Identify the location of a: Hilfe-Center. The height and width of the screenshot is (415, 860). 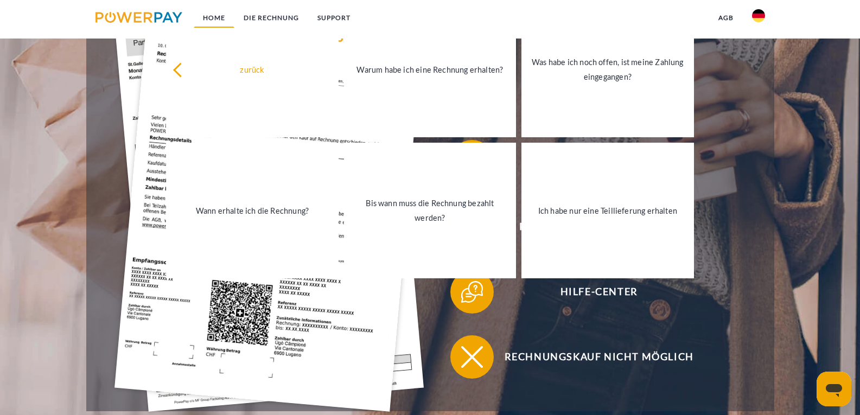
(591, 292).